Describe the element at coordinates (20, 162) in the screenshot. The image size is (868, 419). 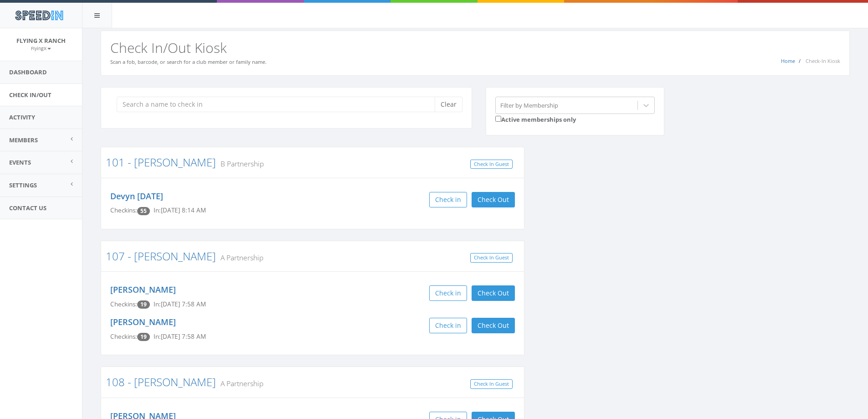
I see `span: Events` at that location.